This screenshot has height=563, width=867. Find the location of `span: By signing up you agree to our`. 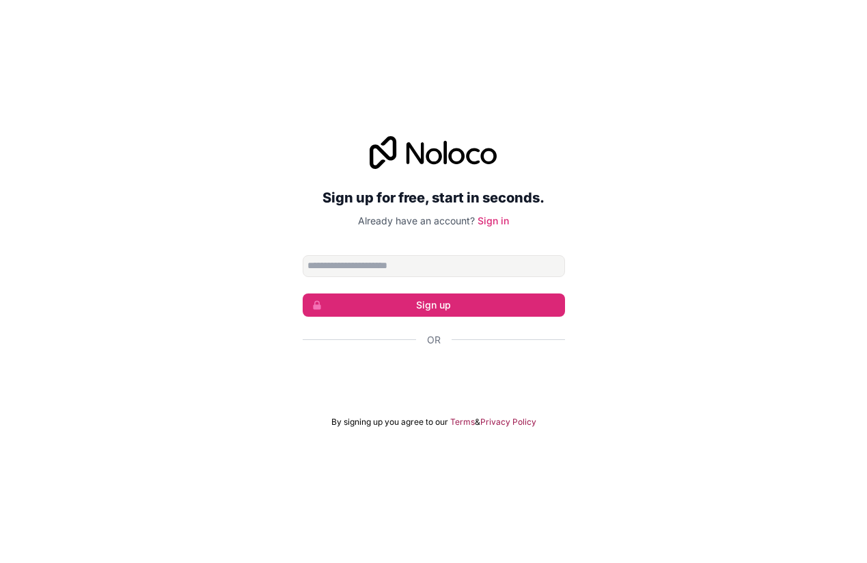

span: By signing up you agree to our is located at coordinates (390, 422).